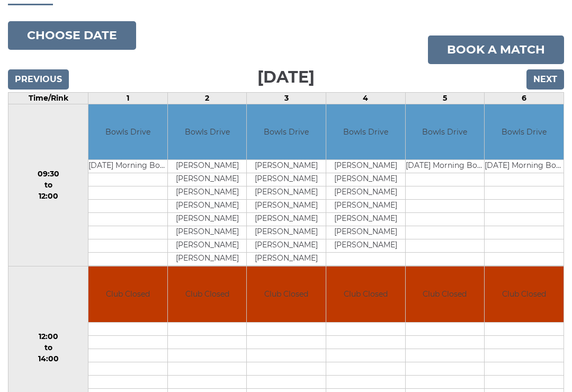 The width and height of the screenshot is (572, 392). Describe the element at coordinates (545, 80) in the screenshot. I see `input: Next` at that location.